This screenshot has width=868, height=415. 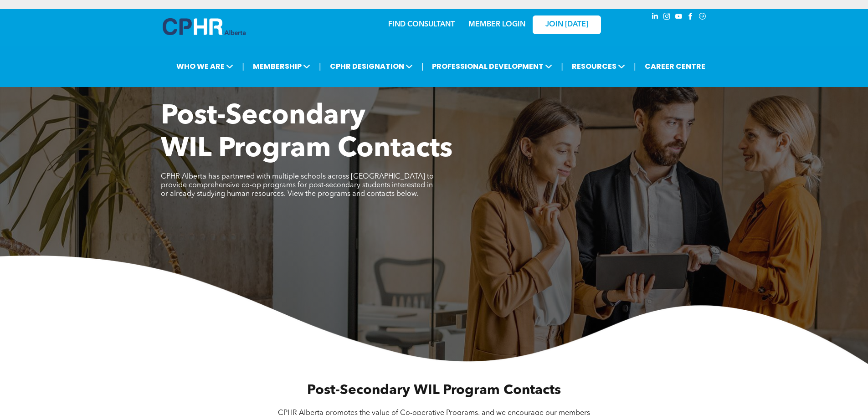 I want to click on span: PROFESSIONAL DEVELOPMENT, so click(x=492, y=66).